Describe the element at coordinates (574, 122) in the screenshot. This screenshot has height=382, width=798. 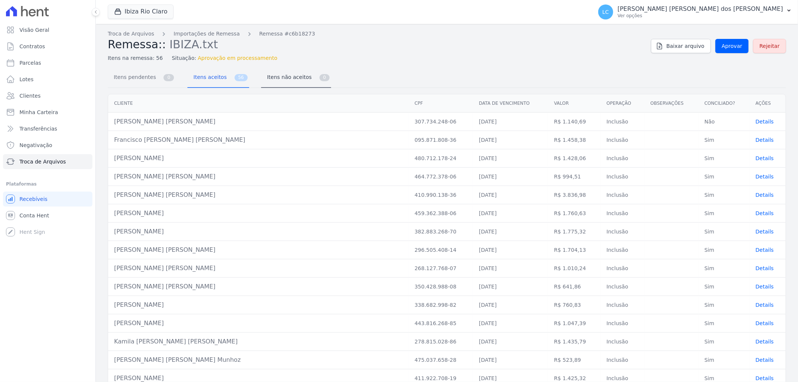
I see `td: R$ 1.140,69` at that location.